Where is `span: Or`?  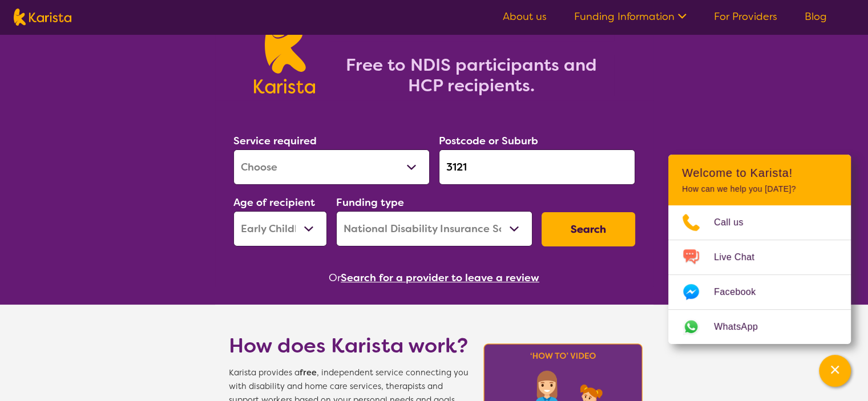
span: Or is located at coordinates (334, 278).